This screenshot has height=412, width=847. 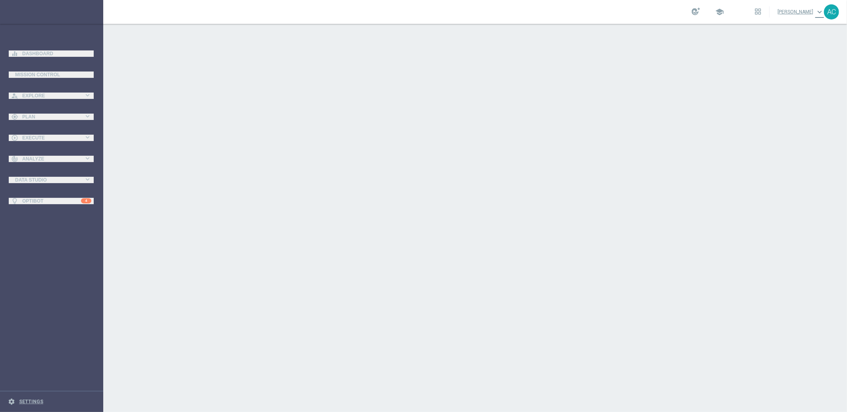 What do you see at coordinates (53, 117) in the screenshot?
I see `span: Plan` at bounding box center [53, 117].